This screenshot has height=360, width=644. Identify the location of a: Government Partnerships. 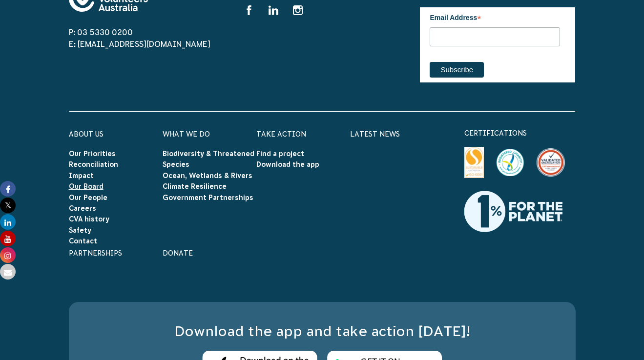
(208, 198).